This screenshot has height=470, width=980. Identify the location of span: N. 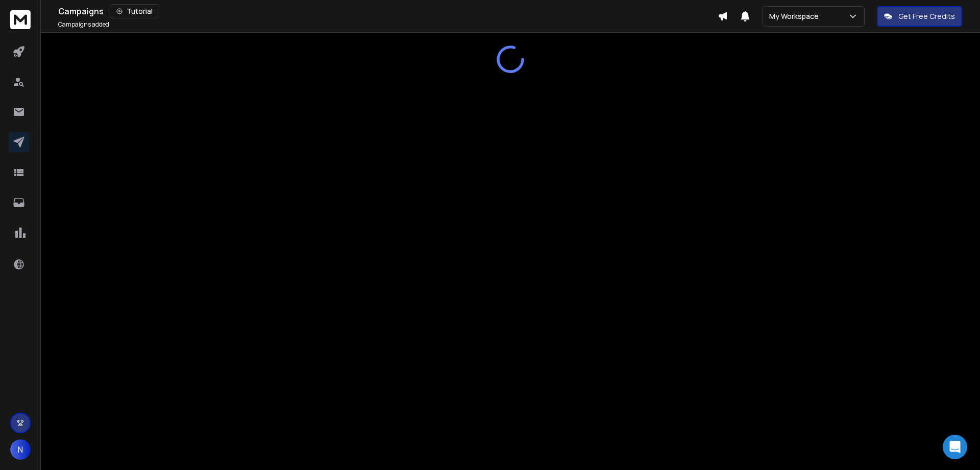
(20, 450).